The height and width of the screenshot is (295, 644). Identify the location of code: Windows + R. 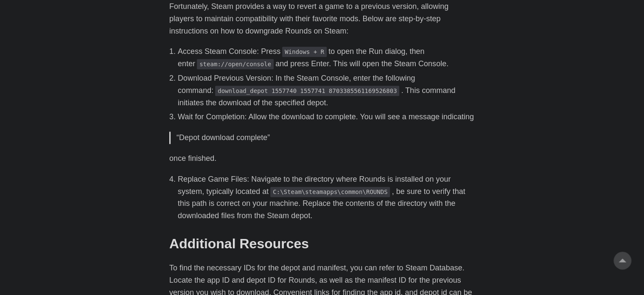
(304, 52).